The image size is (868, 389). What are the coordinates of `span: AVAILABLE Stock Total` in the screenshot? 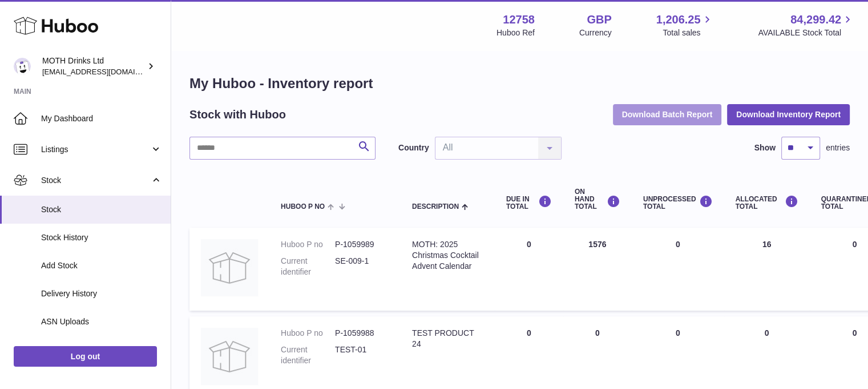 It's located at (806, 32).